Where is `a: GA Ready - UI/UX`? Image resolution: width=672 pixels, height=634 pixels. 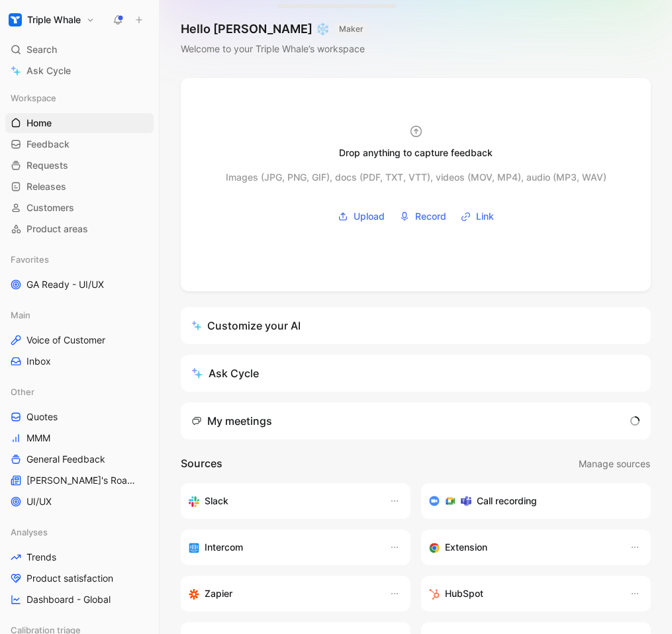
a: GA Ready - UI/UX is located at coordinates (80, 284).